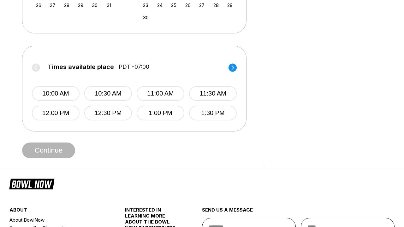 The height and width of the screenshot is (227, 404). I want to click on div: Choose Friday, October 31st, 2025, so click(109, 5).